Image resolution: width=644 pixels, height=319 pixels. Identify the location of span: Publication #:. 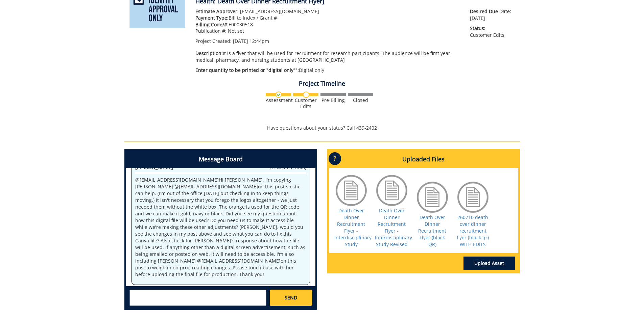
(211, 30).